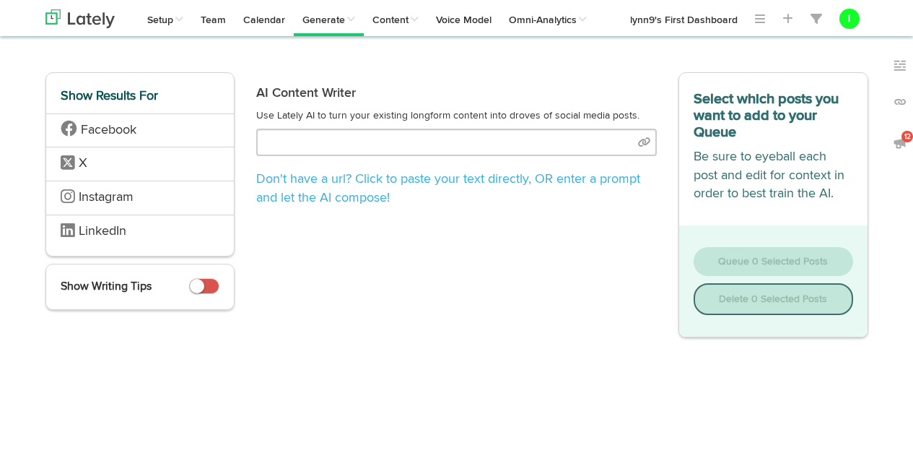 This screenshot has height=456, width=913. Describe the element at coordinates (106, 287) in the screenshot. I see `span: Show Writing Tips` at that location.